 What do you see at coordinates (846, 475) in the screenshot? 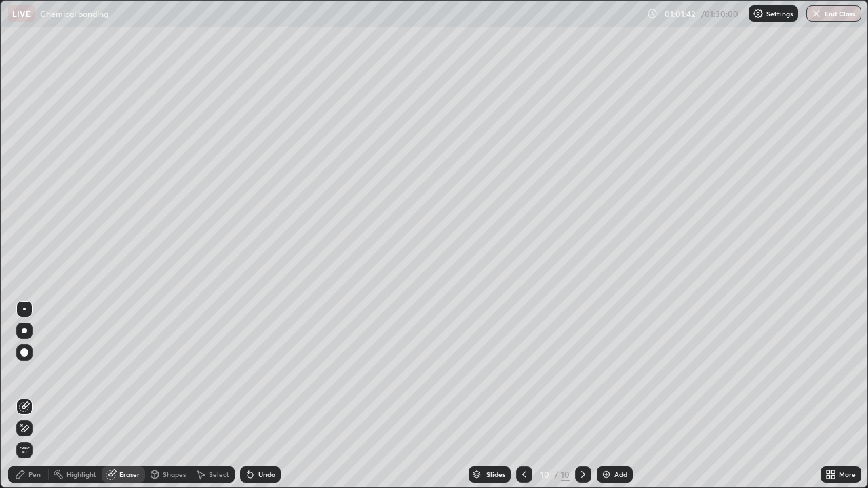
I see `div: More` at bounding box center [846, 475].